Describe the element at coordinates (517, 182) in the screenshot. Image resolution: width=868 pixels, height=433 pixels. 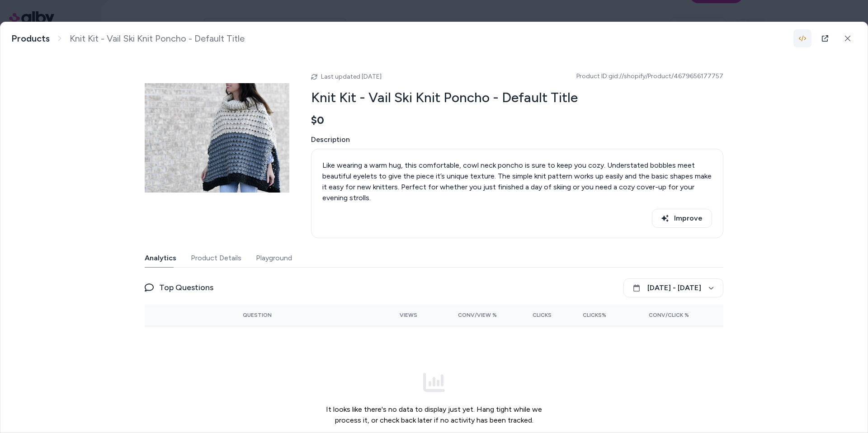
I see `div: Like wearing a warm hug, this comfortable, cowl neck poncho is sure to keep you cozy. Understated...` at that location.